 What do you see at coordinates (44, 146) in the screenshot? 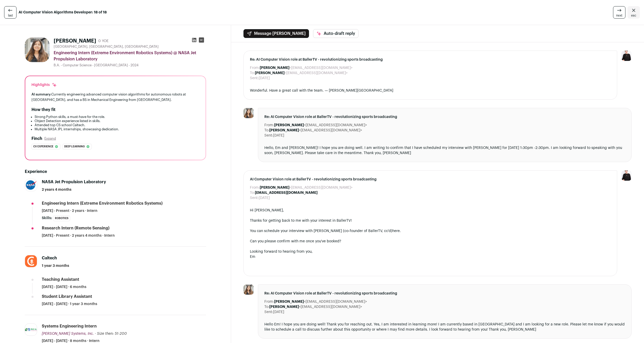
I see `span: Cv experience` at bounding box center [44, 146].